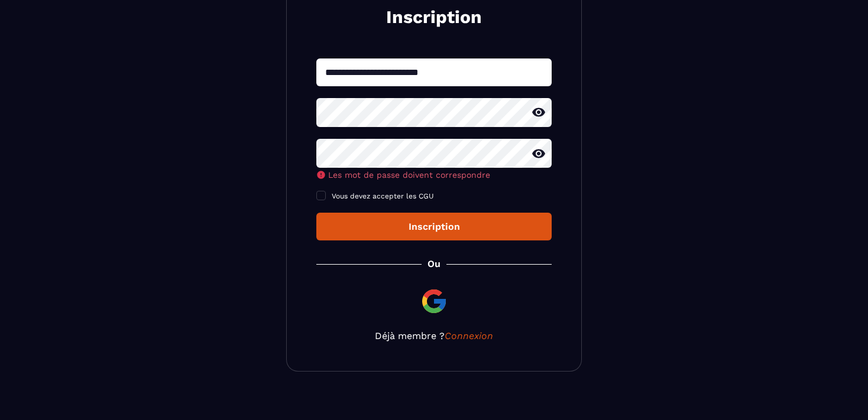 The image size is (868, 420). I want to click on span: Vous devez accepter les CGU, so click(383, 196).